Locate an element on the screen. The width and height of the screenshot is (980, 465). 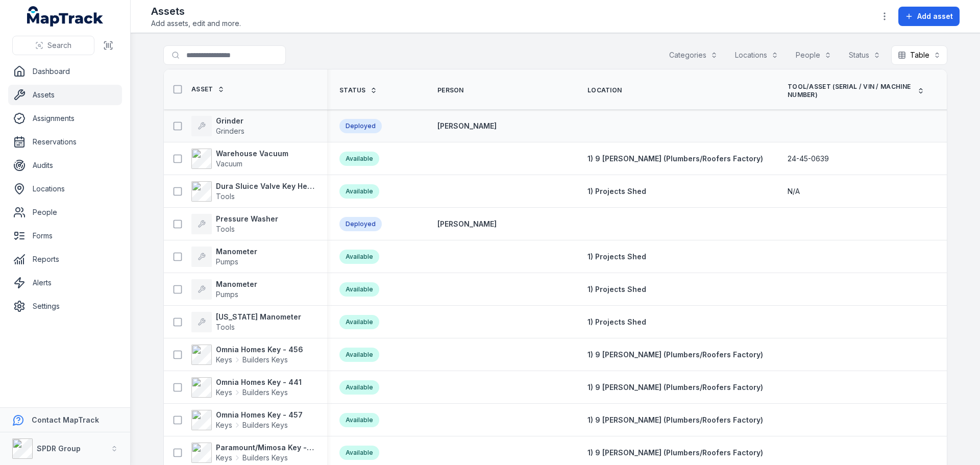
span: Status is located at coordinates (353, 91).